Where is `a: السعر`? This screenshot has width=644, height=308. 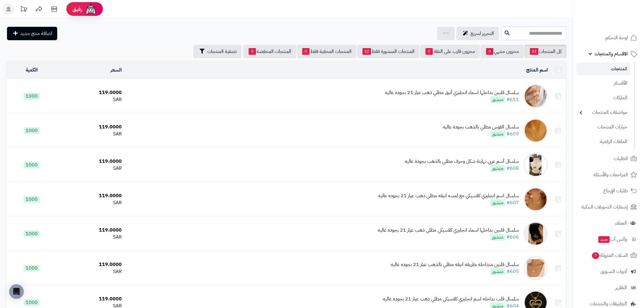
a: السعر is located at coordinates (116, 70).